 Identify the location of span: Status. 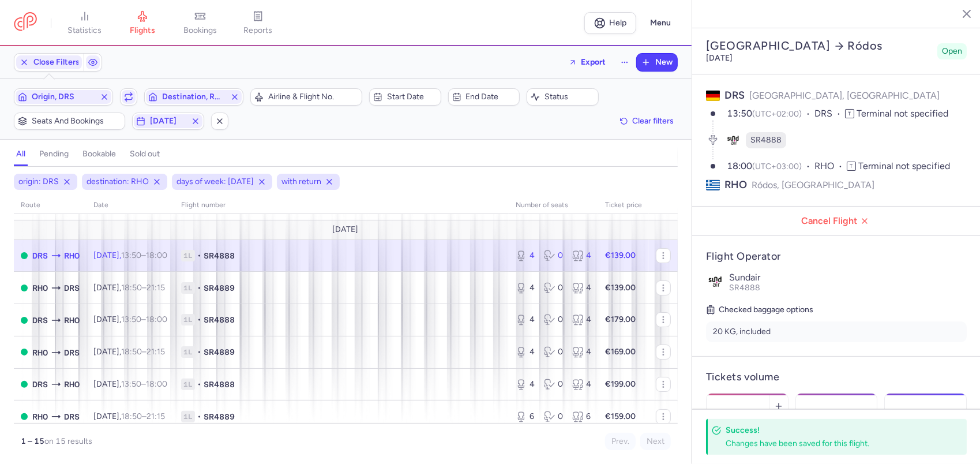
(570, 97).